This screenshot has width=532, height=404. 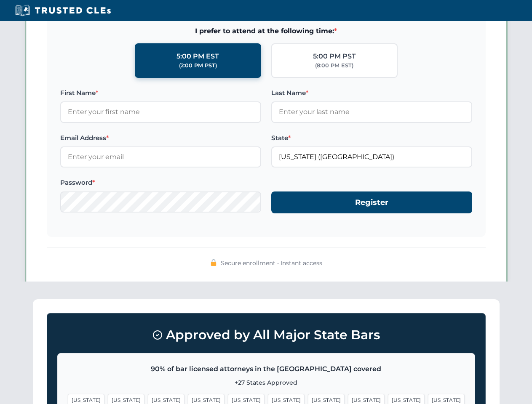 I want to click on span: Secure enrollment • Instant access, so click(x=271, y=263).